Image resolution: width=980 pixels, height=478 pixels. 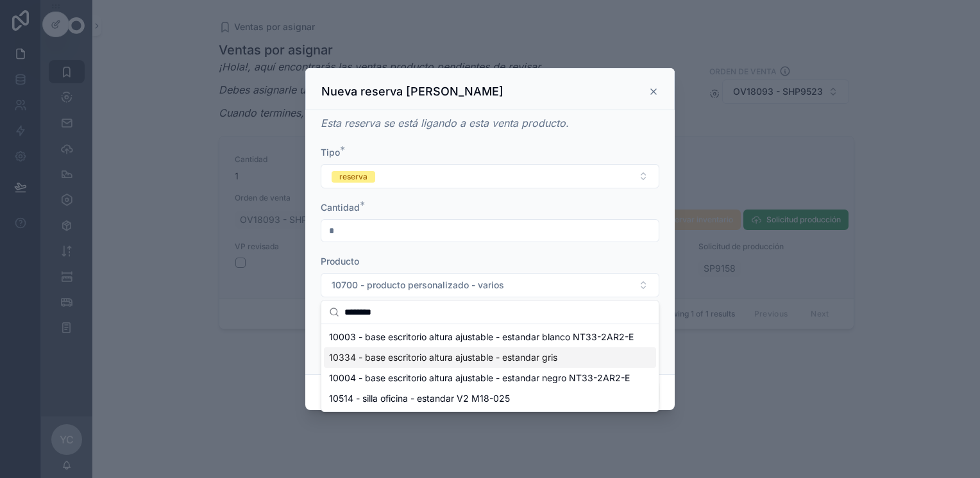 What do you see at coordinates (418, 285) in the screenshot?
I see `span: 10700 - producto personalizado - varios` at bounding box center [418, 285].